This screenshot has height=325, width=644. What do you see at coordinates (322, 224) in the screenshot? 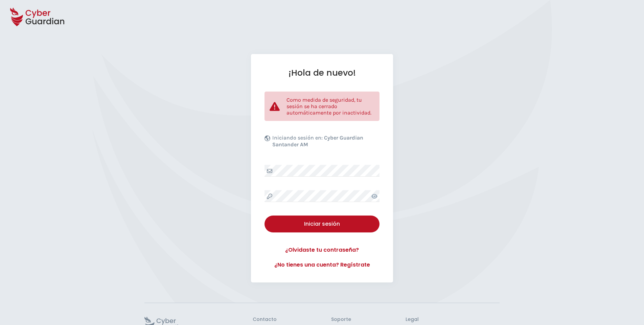
I see `button: Iniciar sesión` at bounding box center [322, 224].